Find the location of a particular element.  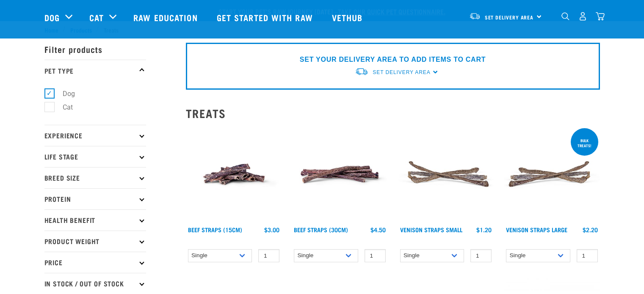

a: Get started with Raw is located at coordinates (266, 18).